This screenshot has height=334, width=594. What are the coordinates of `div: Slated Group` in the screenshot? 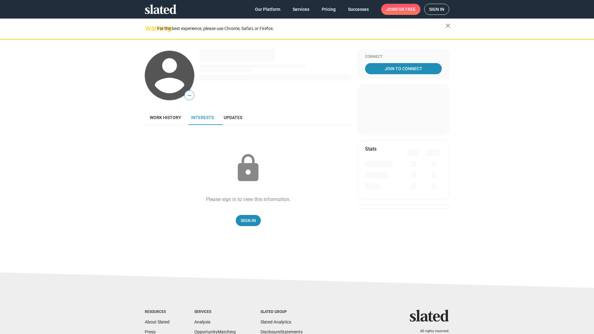 It's located at (282, 312).